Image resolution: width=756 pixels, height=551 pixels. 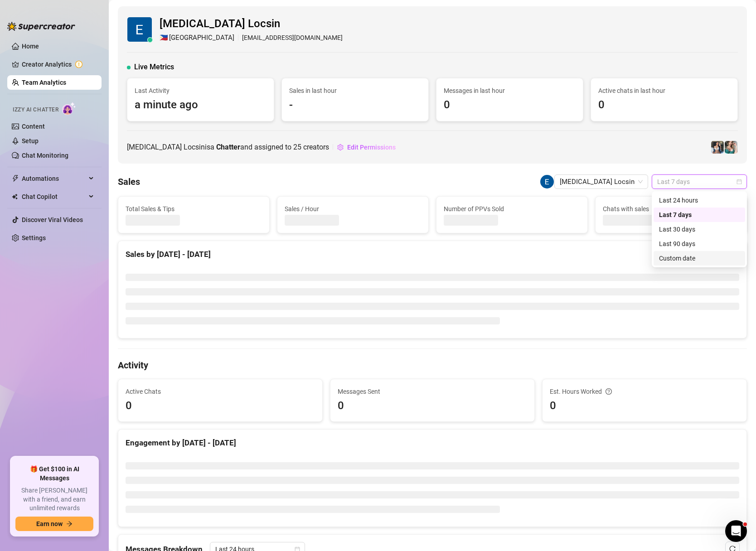 I want to click on span: 🎁 Get $100 in AI Messages, so click(x=55, y=473).